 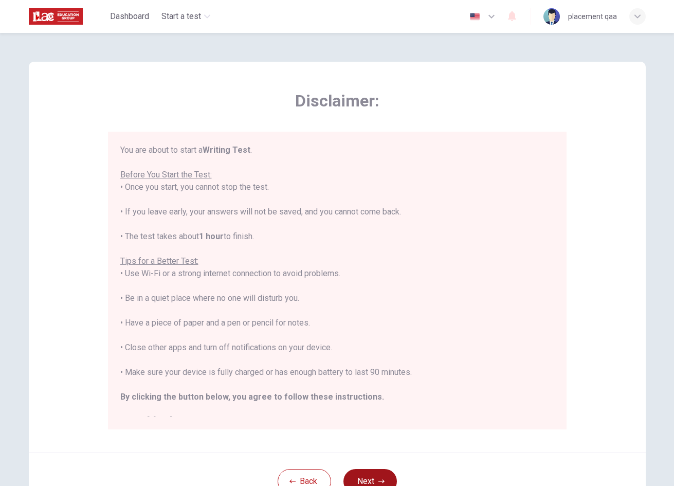 I want to click on b: 1 hour, so click(x=211, y=236).